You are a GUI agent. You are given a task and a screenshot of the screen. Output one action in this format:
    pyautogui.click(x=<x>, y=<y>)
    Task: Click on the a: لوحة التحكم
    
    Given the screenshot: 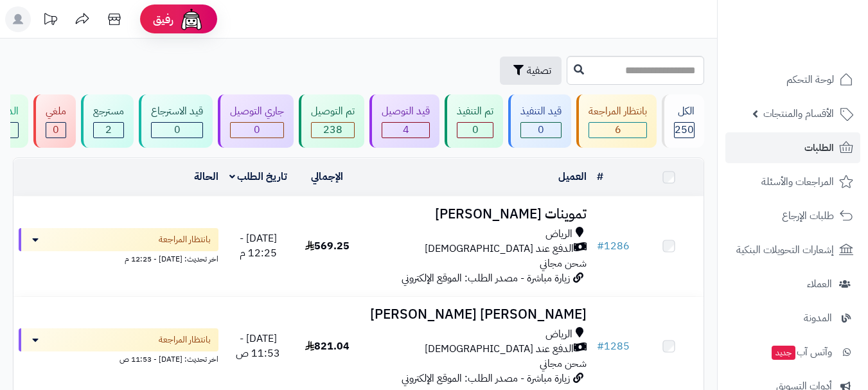 What is the action you would take?
    pyautogui.click(x=793, y=80)
    